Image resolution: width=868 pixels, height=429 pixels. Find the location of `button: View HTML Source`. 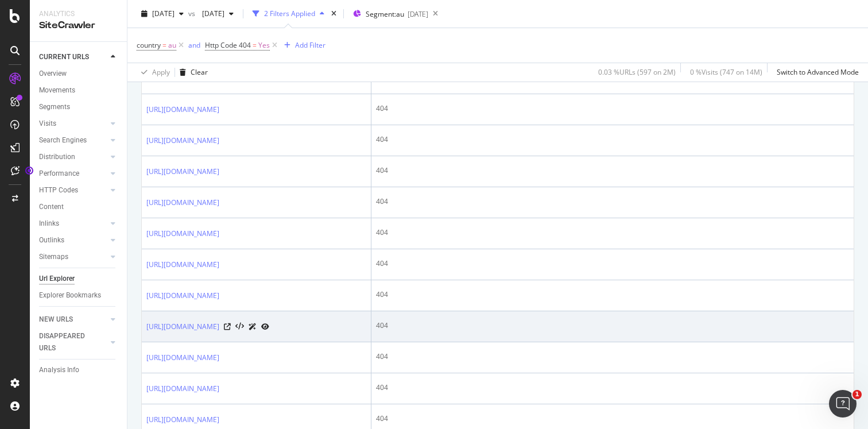

button: View HTML Source is located at coordinates (239, 327).